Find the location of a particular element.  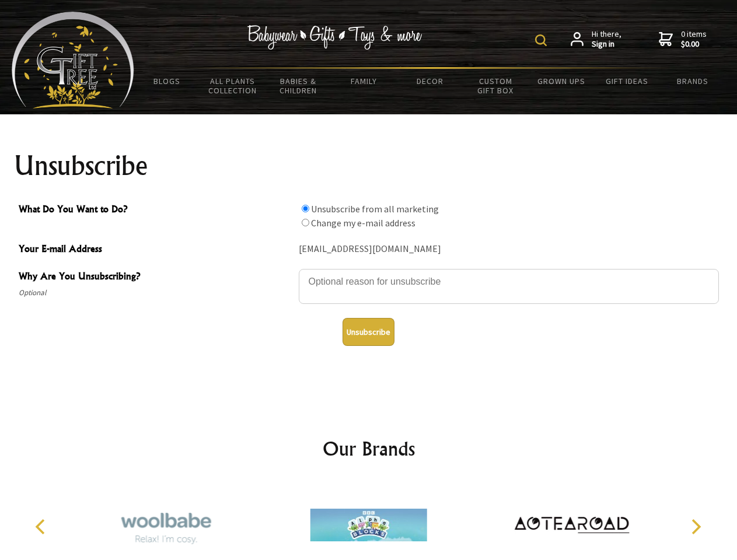

a: Brands is located at coordinates (693, 81).